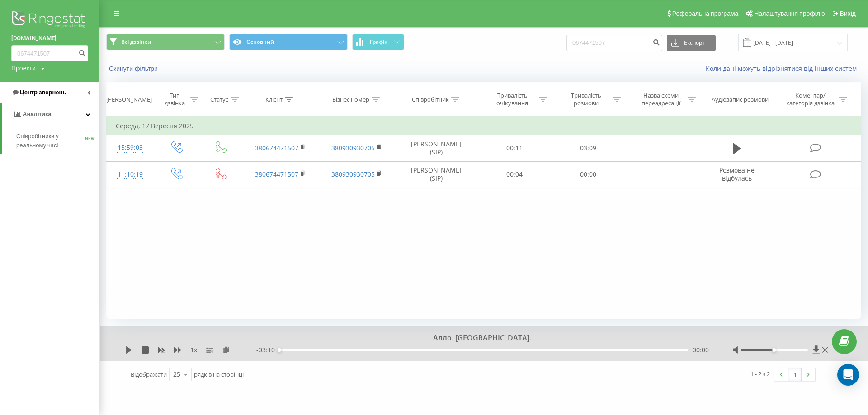 This screenshot has height=415, width=868. Describe the element at coordinates (58, 141) in the screenshot. I see `a: Співробітники у реальному часіNEW` at that location.